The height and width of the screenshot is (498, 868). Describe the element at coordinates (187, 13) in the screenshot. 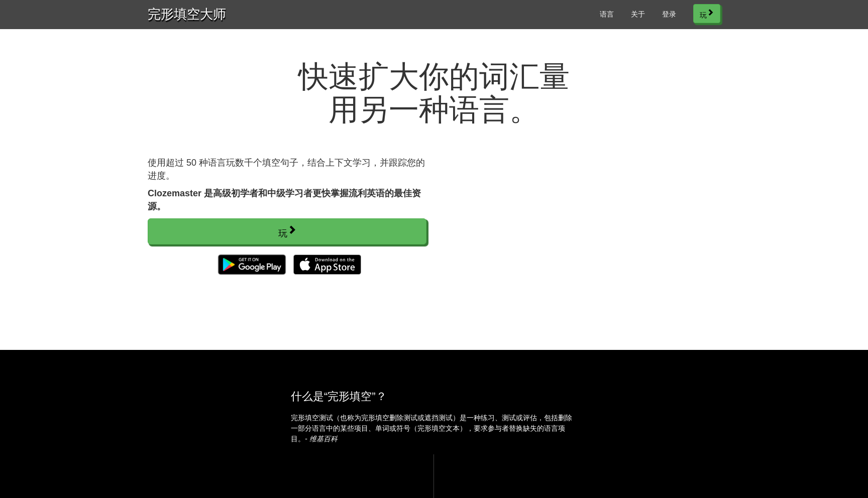

I see `font: 完形填空大师` at that location.